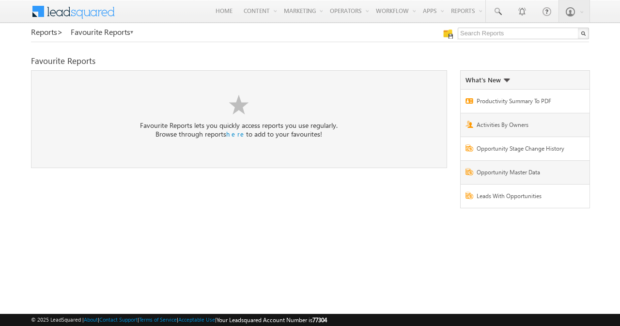  What do you see at coordinates (239, 105) in the screenshot?
I see `img: No data found` at bounding box center [239, 105].